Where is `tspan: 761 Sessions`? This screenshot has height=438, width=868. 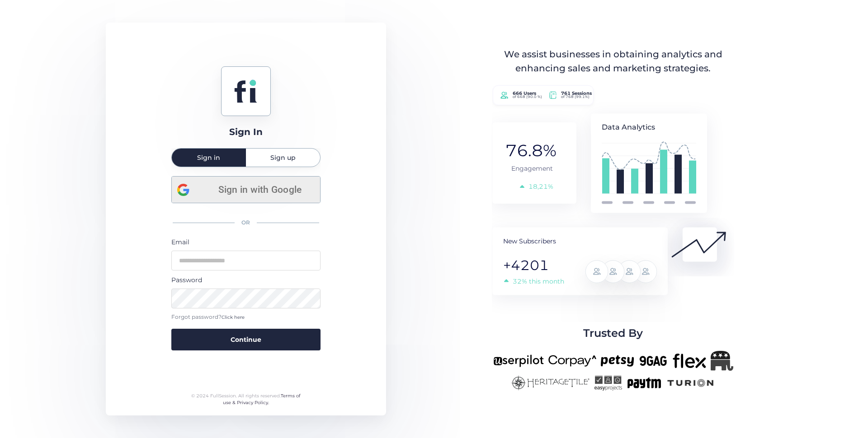 tspan: 761 Sessions is located at coordinates (577, 93).